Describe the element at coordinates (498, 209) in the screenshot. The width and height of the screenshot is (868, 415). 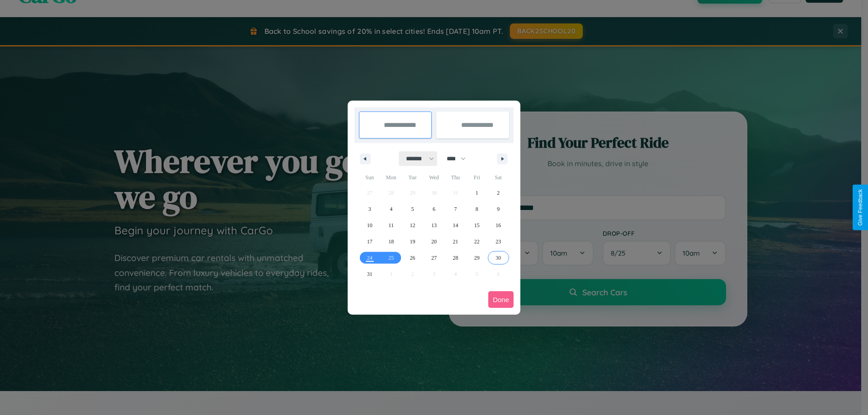
I see `span: 9` at that location.